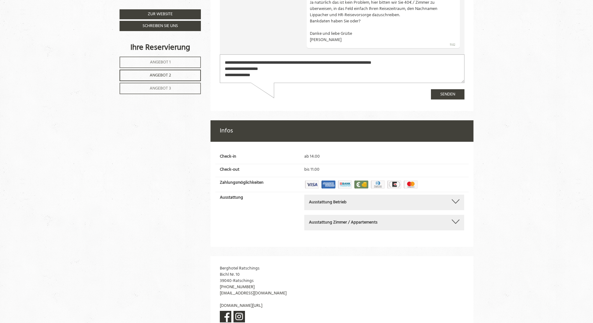 The height and width of the screenshot is (323, 593). What do you see at coordinates (228, 157) in the screenshot?
I see `label: Check-in` at bounding box center [228, 157].